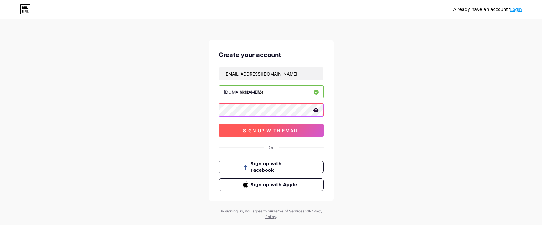 The width and height of the screenshot is (542, 225). Describe the element at coordinates (275, 167) in the screenshot. I see `span: Sign up with Facebook` at that location.